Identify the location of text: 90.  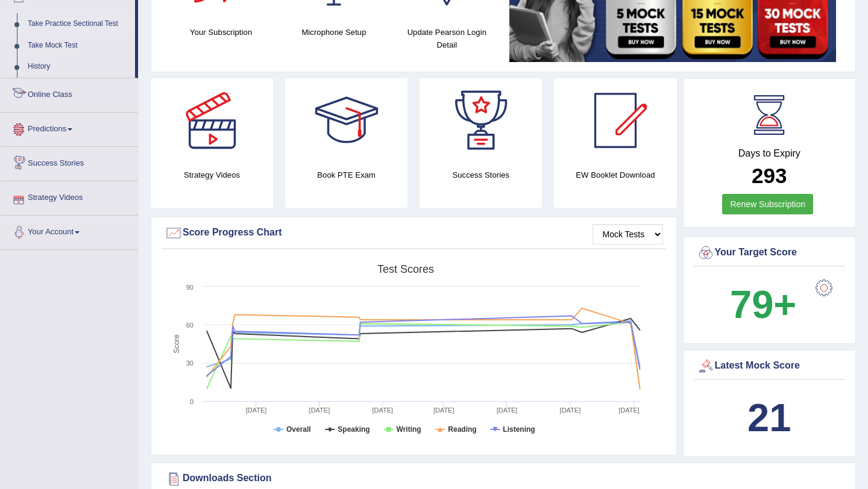
(190, 287).